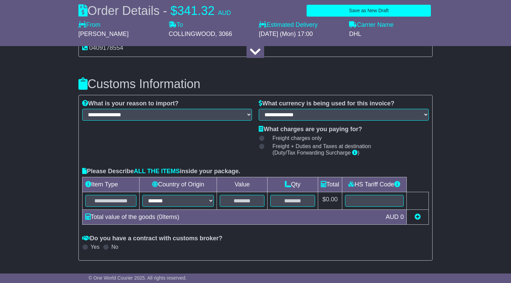  Describe the element at coordinates (137, 278) in the screenshot. I see `span: © One World Courier 2025. All rights reserved.` at that location.